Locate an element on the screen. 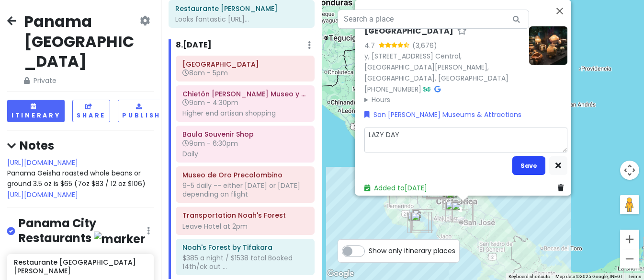  button: Save is located at coordinates (529, 165).